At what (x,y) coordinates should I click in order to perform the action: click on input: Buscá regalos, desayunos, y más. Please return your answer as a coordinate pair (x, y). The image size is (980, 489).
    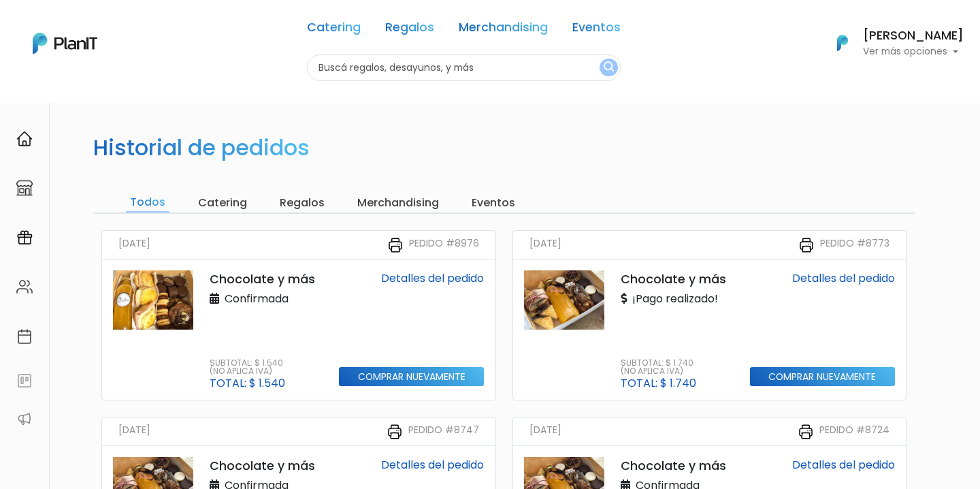
    Looking at the image, I should click on (463, 68).